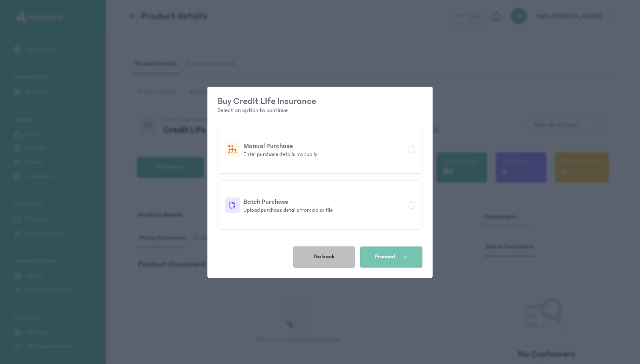 Image resolution: width=640 pixels, height=364 pixels. What do you see at coordinates (324, 154) in the screenshot?
I see `p: Enter purchase details manually` at bounding box center [324, 154].